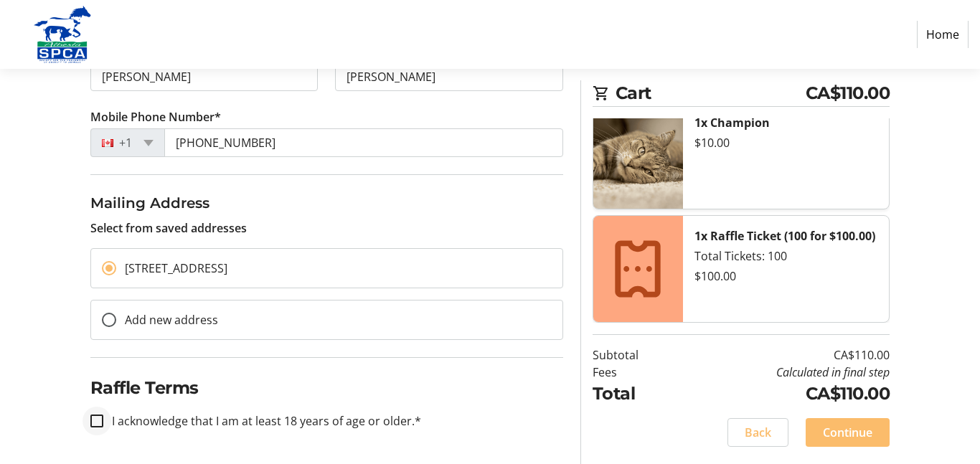 The width and height of the screenshot is (980, 464). Describe the element at coordinates (710, 94) in the screenshot. I see `span: Cart` at that location.